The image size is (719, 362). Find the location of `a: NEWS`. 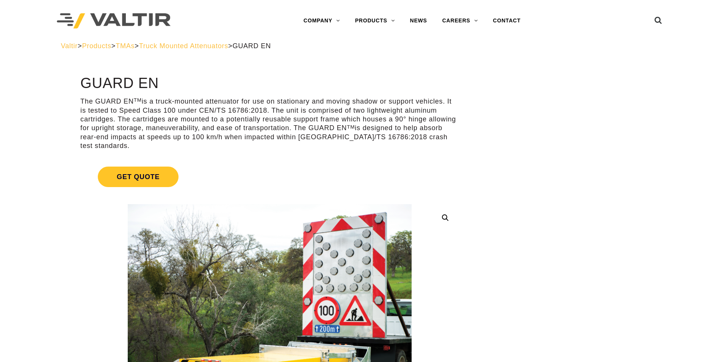

a: NEWS is located at coordinates (418, 21).